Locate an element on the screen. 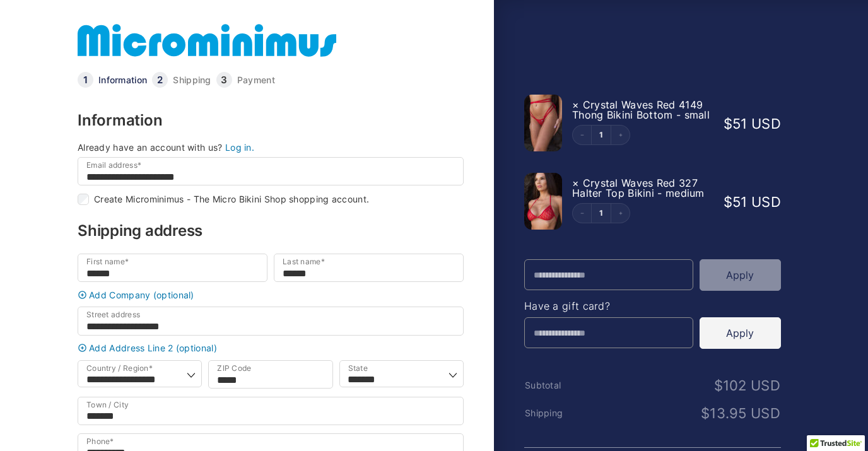 This screenshot has width=868, height=451. a: Payment is located at coordinates (256, 80).